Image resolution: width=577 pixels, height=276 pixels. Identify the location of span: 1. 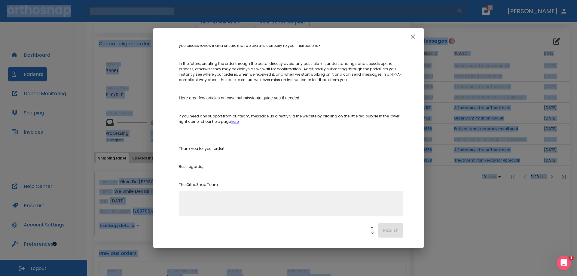
(571, 258).